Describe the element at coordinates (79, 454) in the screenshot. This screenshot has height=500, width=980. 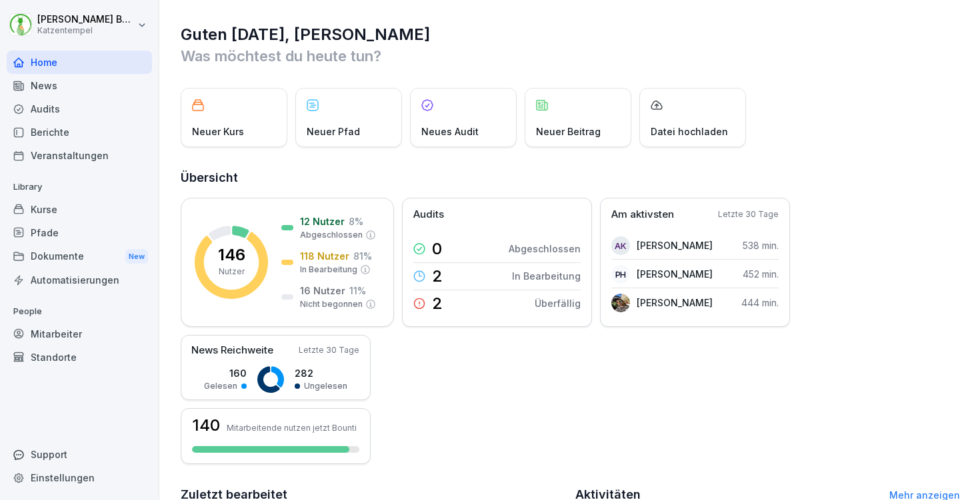
I see `div: Support` at that location.